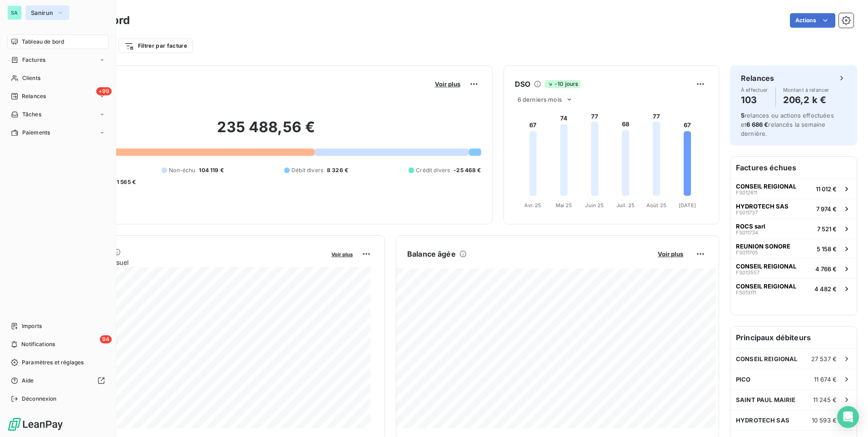  I want to click on span: 6 derniers mois, so click(539, 99).